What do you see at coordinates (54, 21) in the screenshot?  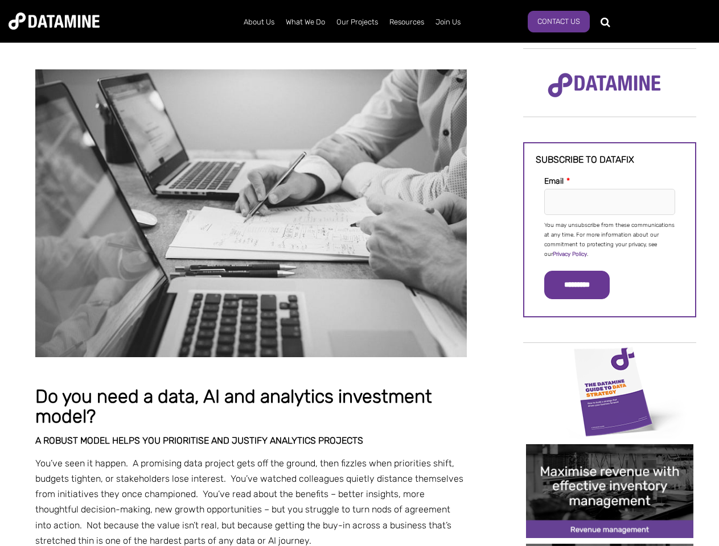 I see `img: Datamine` at bounding box center [54, 21].